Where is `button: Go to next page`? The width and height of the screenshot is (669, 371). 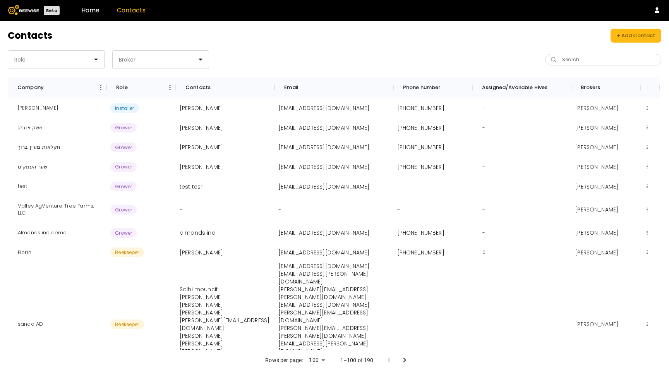 button: Go to next page is located at coordinates (405, 360).